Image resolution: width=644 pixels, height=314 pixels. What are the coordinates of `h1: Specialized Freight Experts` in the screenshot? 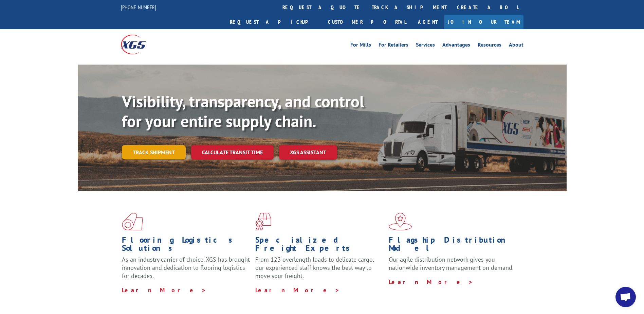 It's located at (320, 246).